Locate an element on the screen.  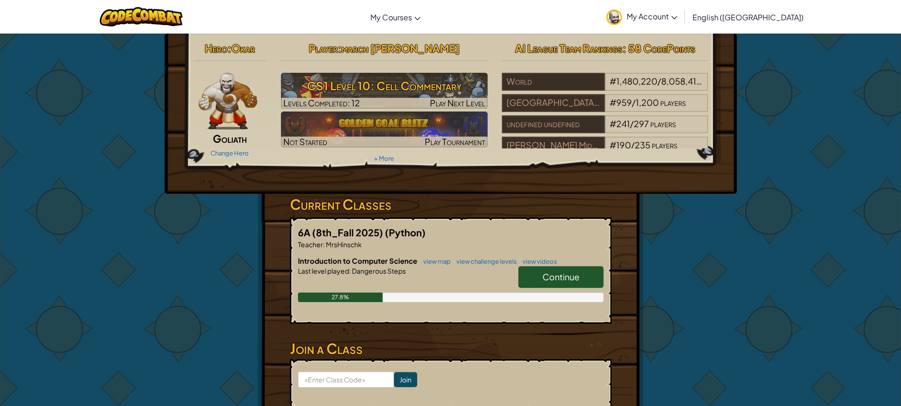
div: 27.8% is located at coordinates (341, 298).